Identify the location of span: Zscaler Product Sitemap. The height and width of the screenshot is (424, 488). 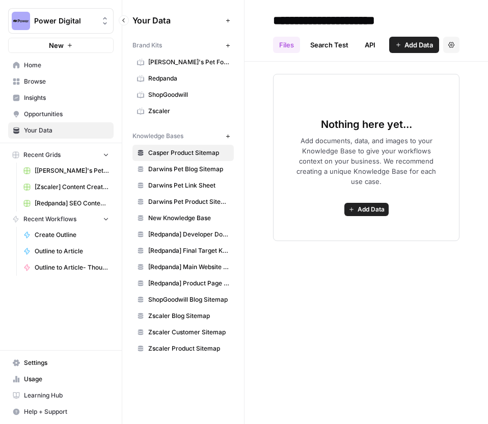
(189, 349).